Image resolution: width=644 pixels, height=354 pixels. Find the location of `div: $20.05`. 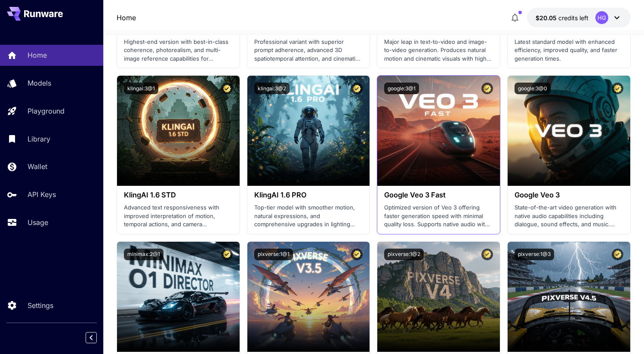

div: $20.05 is located at coordinates (562, 18).